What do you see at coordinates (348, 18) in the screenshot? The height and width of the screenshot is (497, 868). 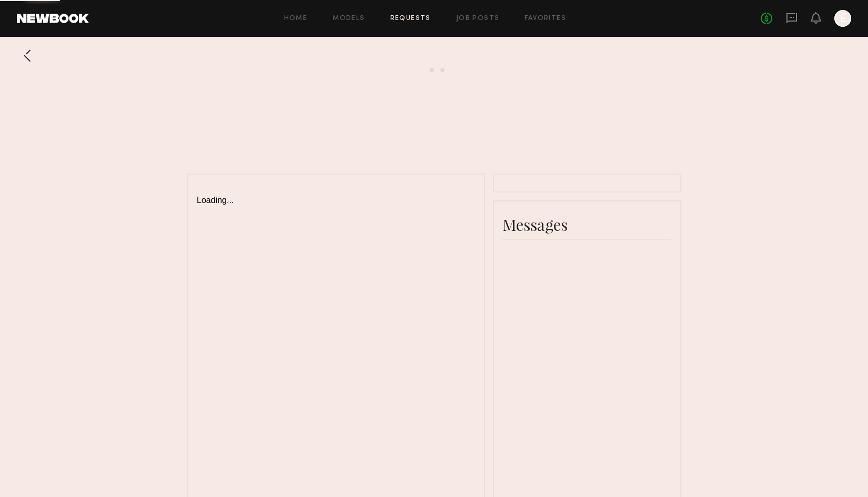 I see `a: Models` at bounding box center [348, 18].